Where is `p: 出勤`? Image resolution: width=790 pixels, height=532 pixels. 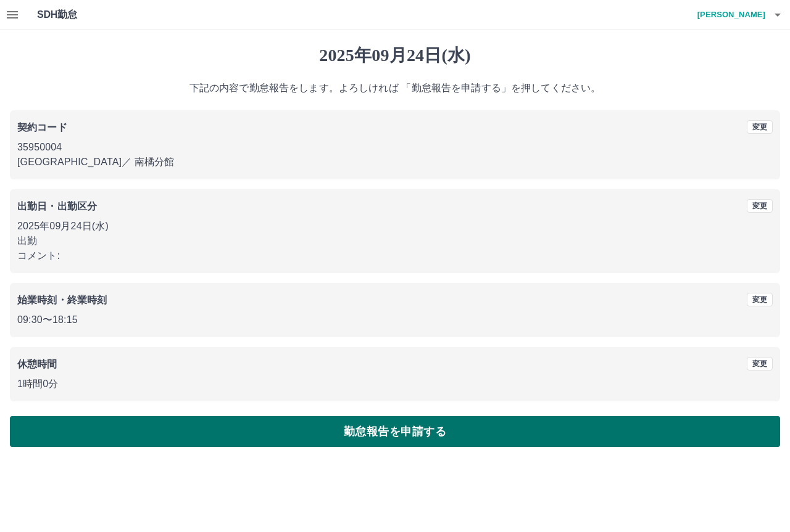 p: 出勤 is located at coordinates (395, 241).